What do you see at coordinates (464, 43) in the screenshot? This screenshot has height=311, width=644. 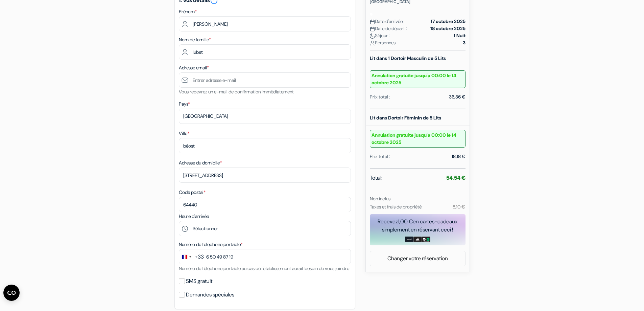 I see `strong: 3` at bounding box center [464, 43].